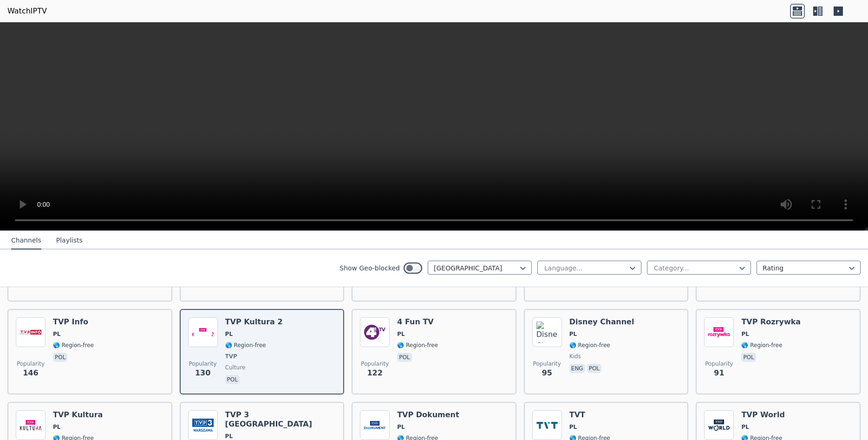 The height and width of the screenshot is (440, 868). Describe the element at coordinates (590, 415) in the screenshot. I see `h6: TVT` at that location.